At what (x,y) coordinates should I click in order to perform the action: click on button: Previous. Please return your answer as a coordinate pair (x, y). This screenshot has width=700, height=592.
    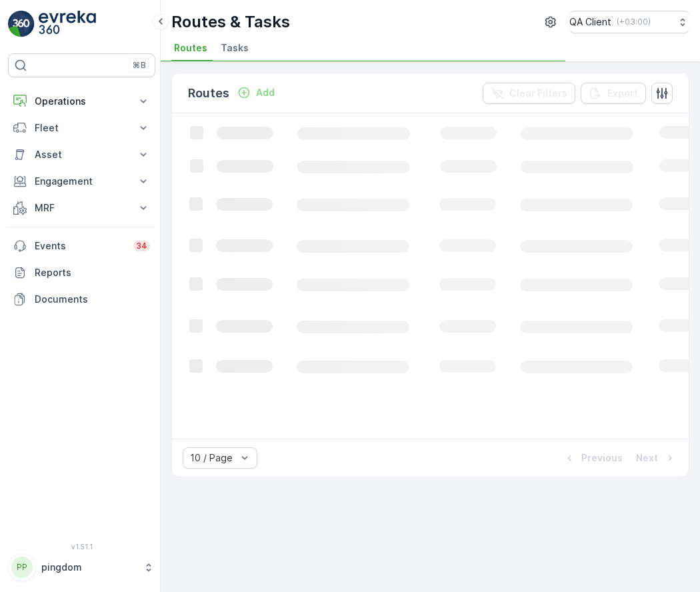
    Looking at the image, I should click on (593, 458).